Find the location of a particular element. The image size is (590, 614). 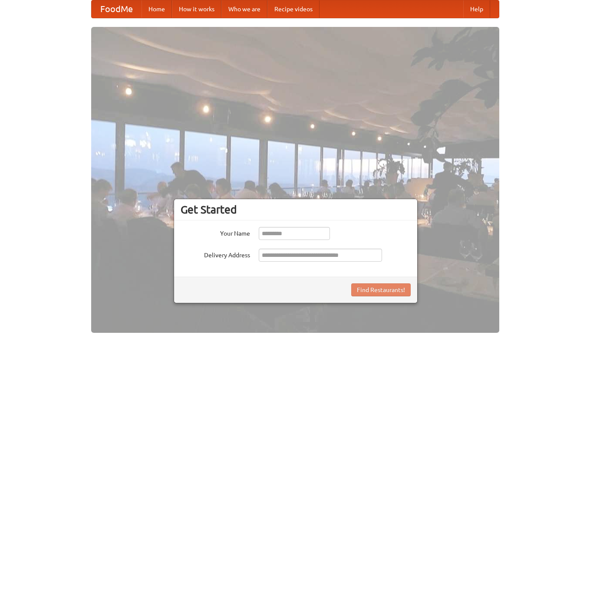

h3: Get Started is located at coordinates (296, 210).